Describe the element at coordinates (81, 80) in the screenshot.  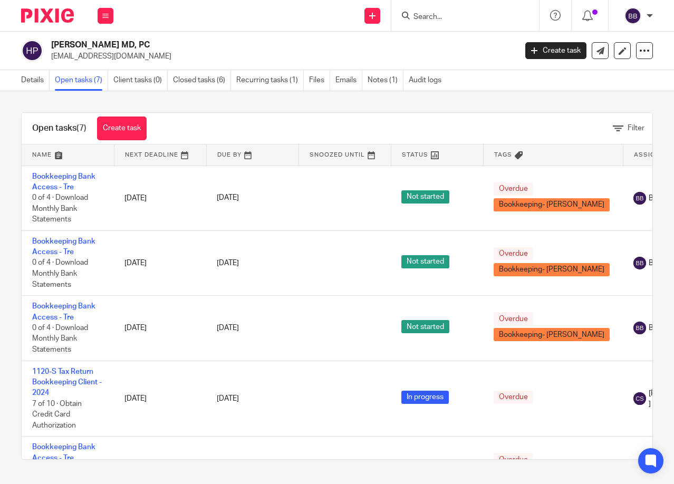
I see `a: Open tasks (7)` at that location.